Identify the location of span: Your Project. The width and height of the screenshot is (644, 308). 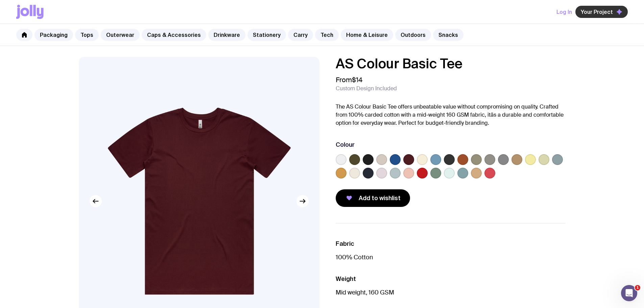
(597, 12).